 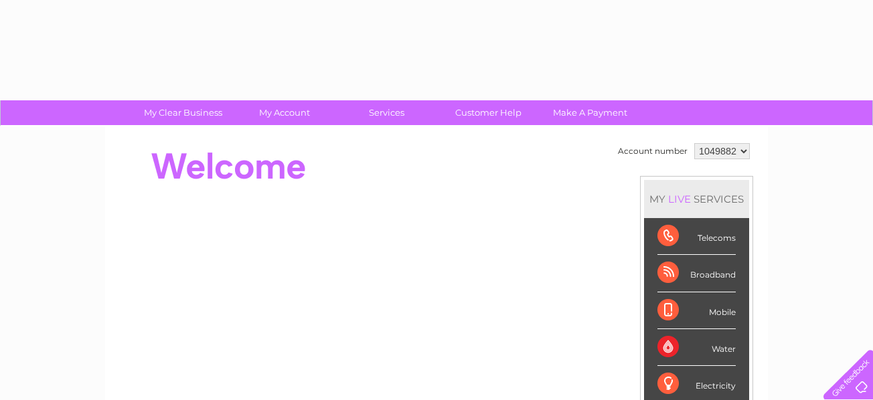 I want to click on a: Customer Help, so click(x=488, y=113).